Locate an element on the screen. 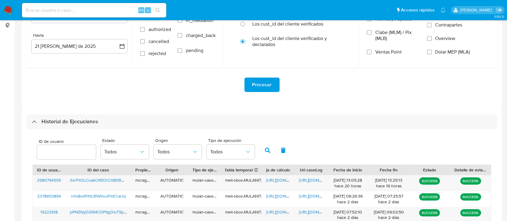 The width and height of the screenshot is (507, 221). span: Alt is located at coordinates (141, 10).